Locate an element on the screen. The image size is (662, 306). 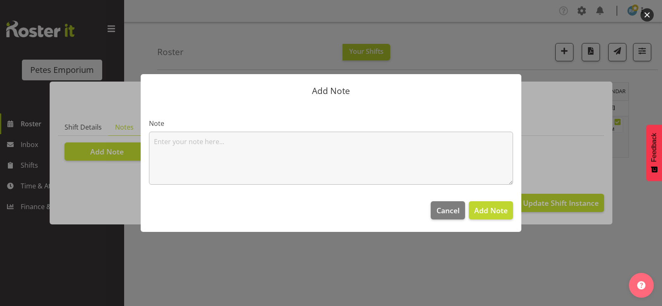
button: Add Note is located at coordinates (490, 210).